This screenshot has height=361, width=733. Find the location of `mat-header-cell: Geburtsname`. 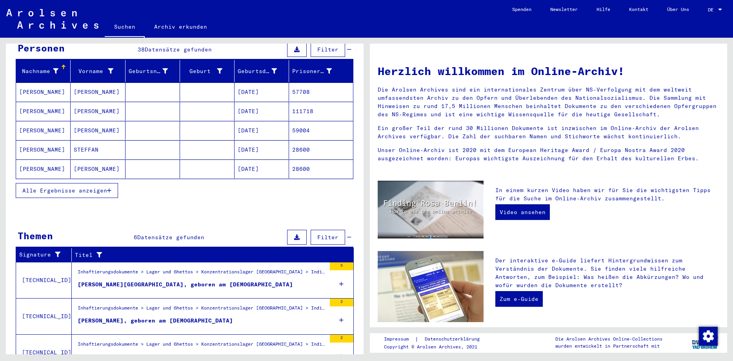

mat-header-cell: Geburtsname is located at coordinates (153, 71).